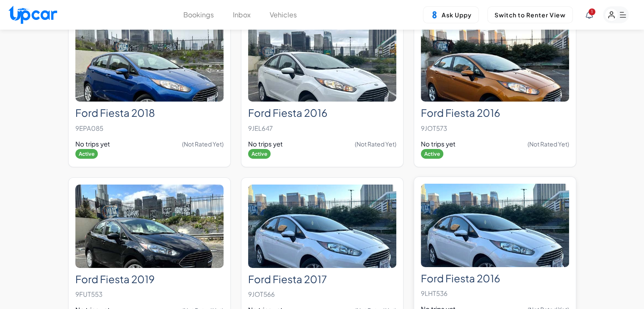 The width and height of the screenshot is (644, 309). Describe the element at coordinates (242, 15) in the screenshot. I see `button: Inbox` at that location.